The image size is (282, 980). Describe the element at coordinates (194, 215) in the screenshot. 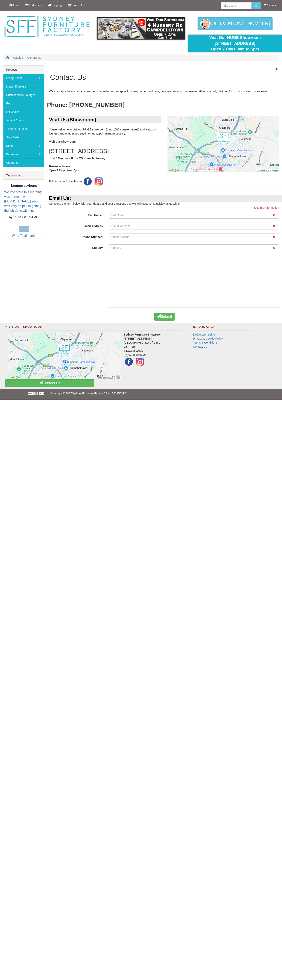

I see `input: Full Name:` at that location.